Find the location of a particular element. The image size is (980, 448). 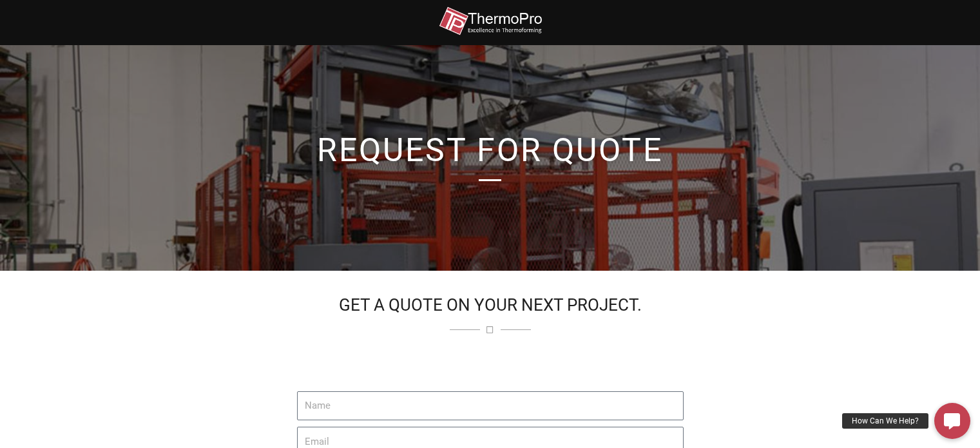

h1: Request for Quote is located at coordinates (490, 150).